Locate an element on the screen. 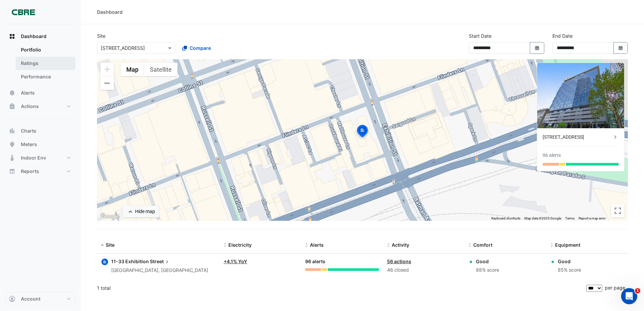  span: Meters is located at coordinates (29, 145).